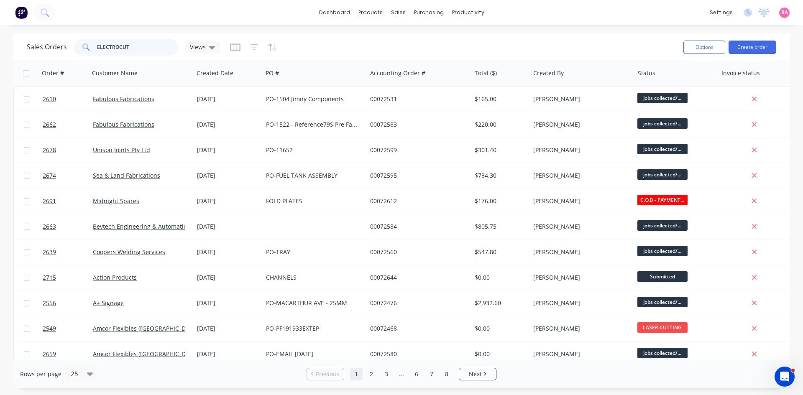 This screenshot has width=803, height=395. Describe the element at coordinates (417, 278) in the screenshot. I see `div: 00072644` at that location.